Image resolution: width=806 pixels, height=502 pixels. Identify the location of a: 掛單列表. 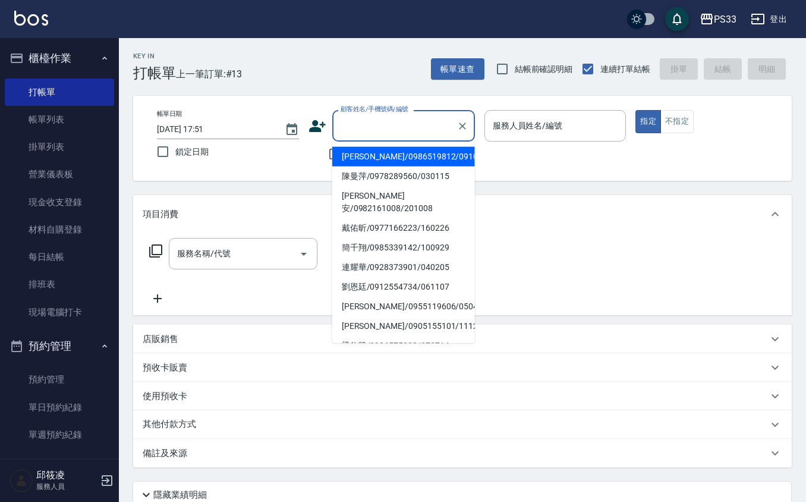
(59, 147).